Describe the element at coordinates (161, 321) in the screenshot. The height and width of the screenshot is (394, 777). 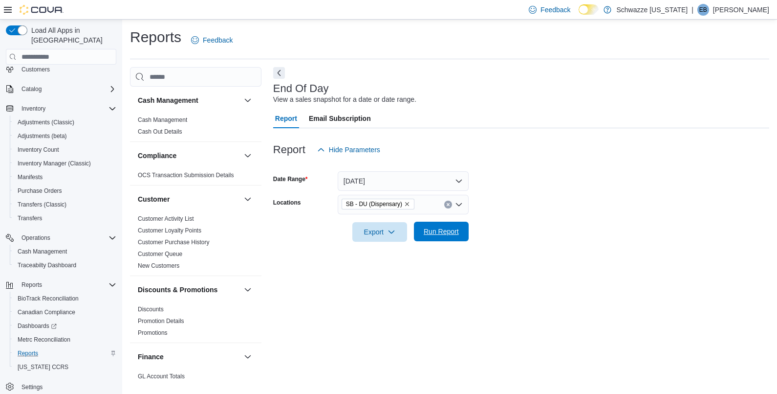
I see `span: Promotion Details` at that location.